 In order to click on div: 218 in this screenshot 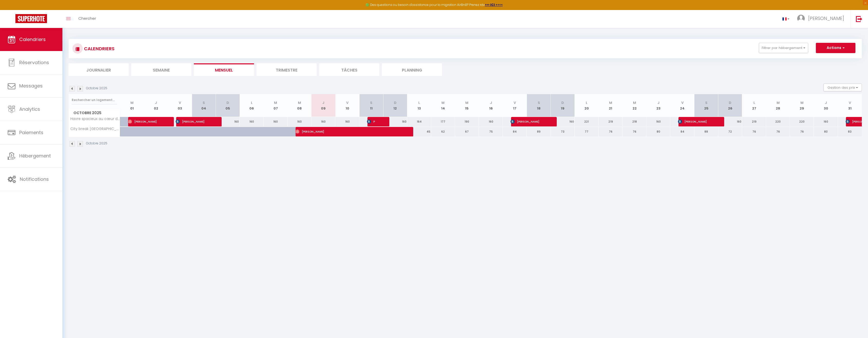, I will do `click(635, 121)`.